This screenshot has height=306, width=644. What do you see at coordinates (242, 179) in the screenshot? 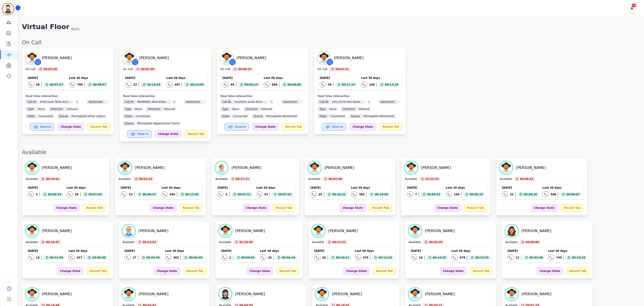
I see `span: 00:37:11` at bounding box center [242, 179].